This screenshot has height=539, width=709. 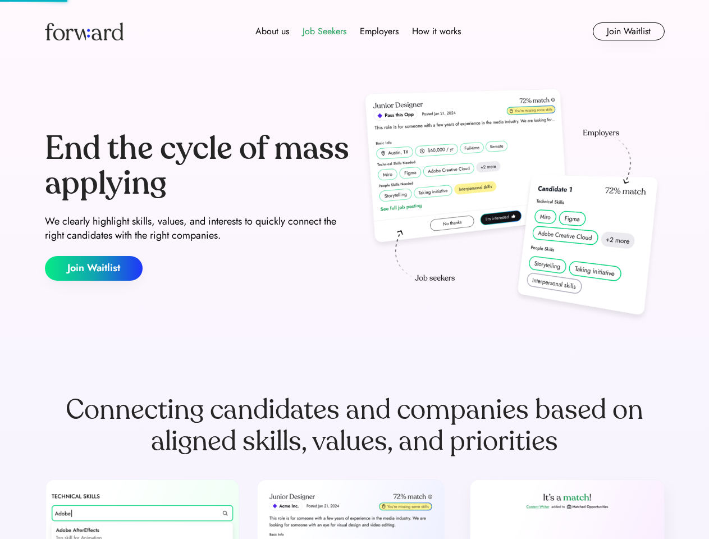 What do you see at coordinates (272, 31) in the screenshot?
I see `div: About us` at bounding box center [272, 31].